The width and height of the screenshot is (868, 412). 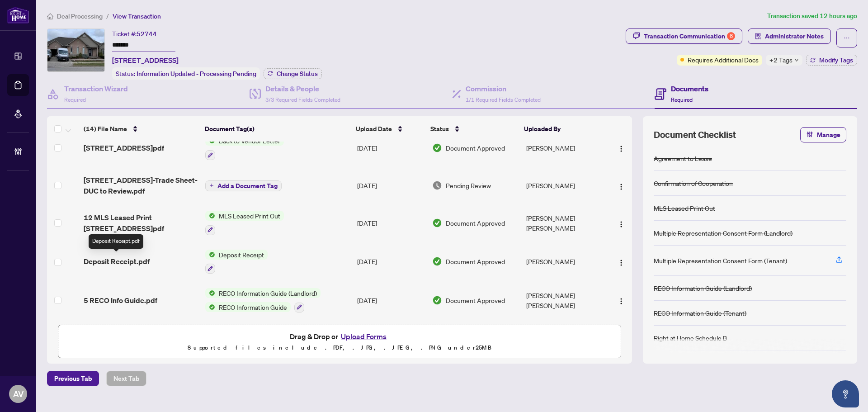 I want to click on img: IMG-W12316920_1.jpg, so click(x=76, y=50).